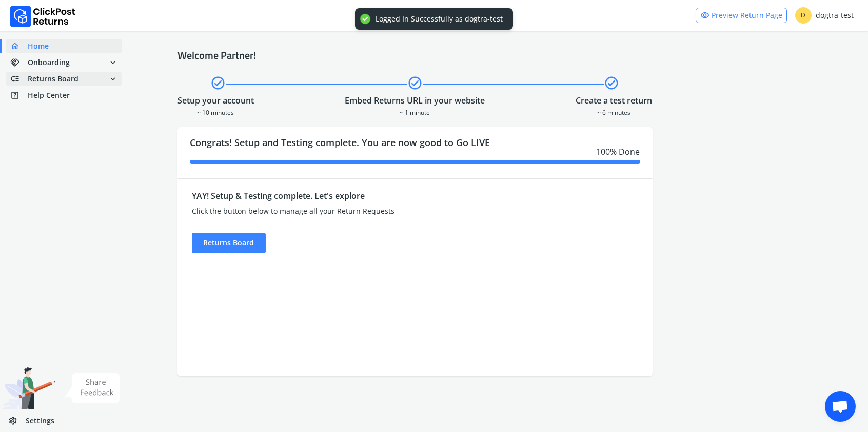 Image resolution: width=868 pixels, height=432 pixels. What do you see at coordinates (19, 62) in the screenshot?
I see `span: handshake` at bounding box center [19, 62].